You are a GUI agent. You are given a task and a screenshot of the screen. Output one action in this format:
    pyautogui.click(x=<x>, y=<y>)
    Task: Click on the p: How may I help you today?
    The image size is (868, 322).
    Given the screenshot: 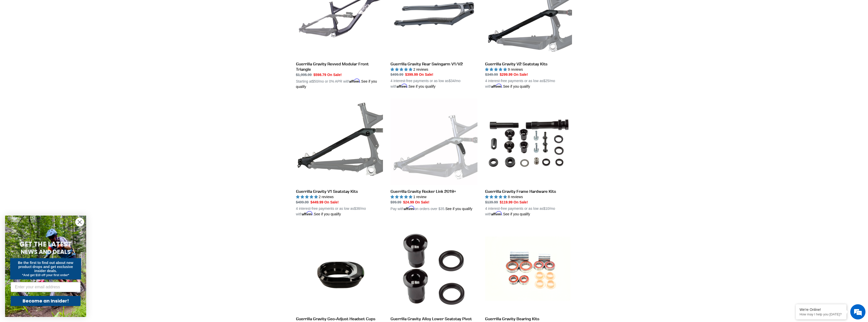 What is the action you would take?
    pyautogui.click(x=821, y=314)
    